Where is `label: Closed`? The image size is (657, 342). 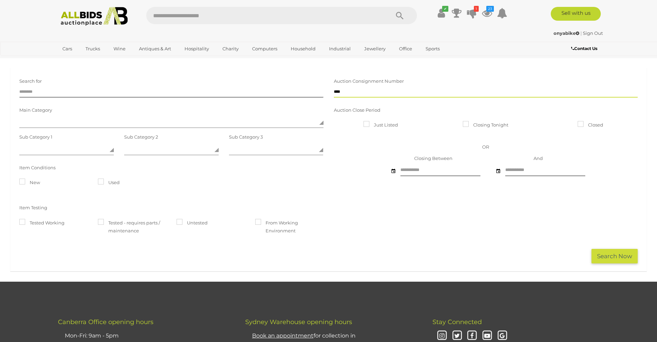
label: Closed is located at coordinates (591, 125).